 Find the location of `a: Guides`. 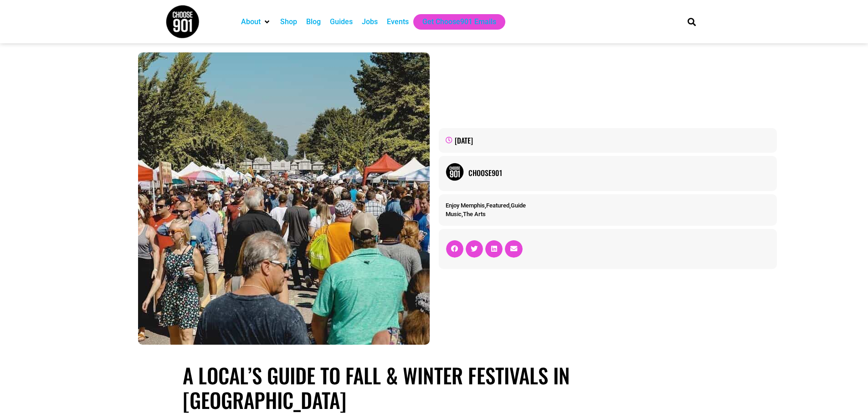

a: Guides is located at coordinates (341, 22).